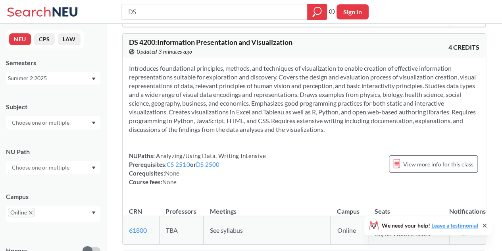 This screenshot has width=502, height=251. Describe the element at coordinates (53, 78) in the screenshot. I see `div: Summer 2 2025Dropdown arrow` at that location.